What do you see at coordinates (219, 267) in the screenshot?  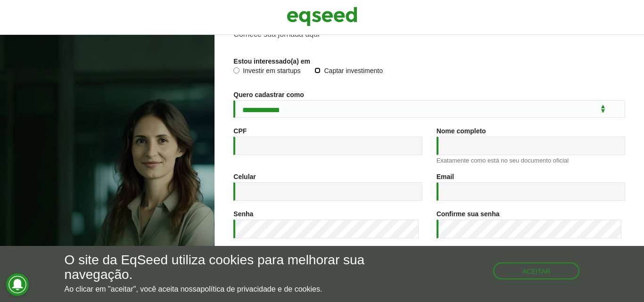 I see `h5: O site da EqSeed utiliza cookies para melhorar sua navegação.` at bounding box center [219, 267].